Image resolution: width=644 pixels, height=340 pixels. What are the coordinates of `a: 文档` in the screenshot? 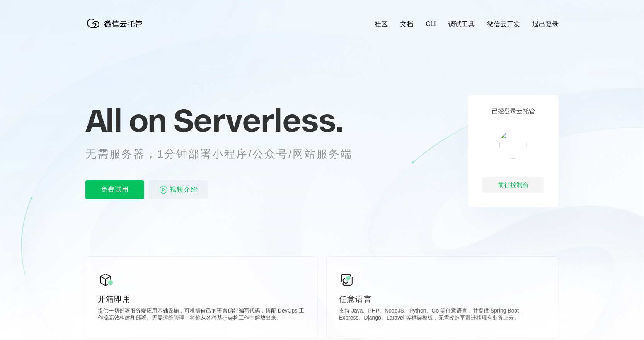 It's located at (407, 24).